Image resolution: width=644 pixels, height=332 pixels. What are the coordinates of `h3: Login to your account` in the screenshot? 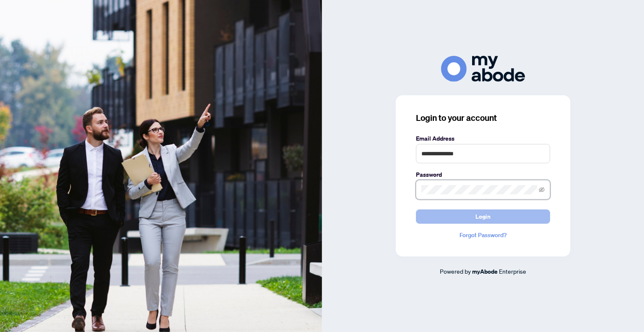 It's located at (483, 118).